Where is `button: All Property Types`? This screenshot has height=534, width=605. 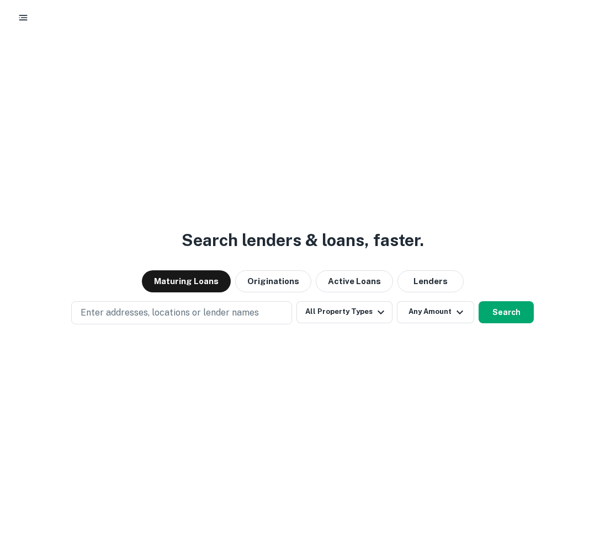
button: All Property Types is located at coordinates (345, 313).